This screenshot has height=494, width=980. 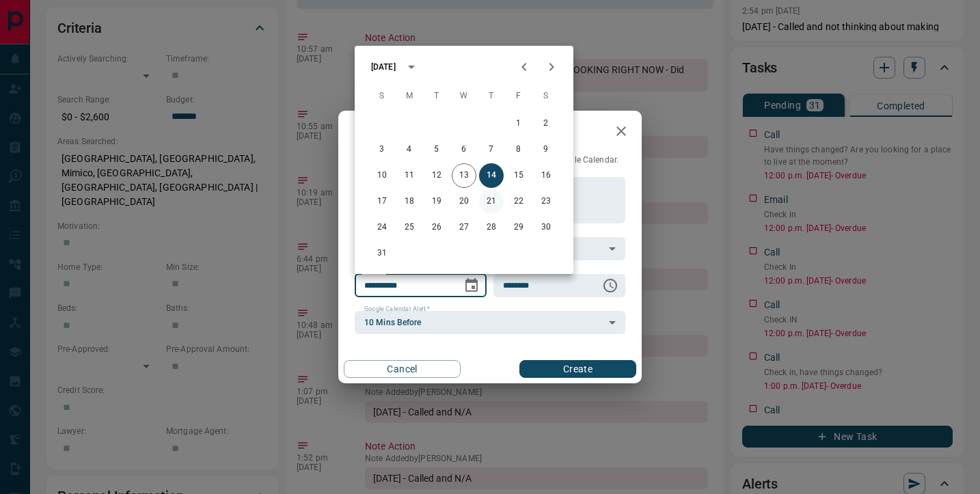 What do you see at coordinates (518, 150) in the screenshot?
I see `button: 8` at bounding box center [518, 150].